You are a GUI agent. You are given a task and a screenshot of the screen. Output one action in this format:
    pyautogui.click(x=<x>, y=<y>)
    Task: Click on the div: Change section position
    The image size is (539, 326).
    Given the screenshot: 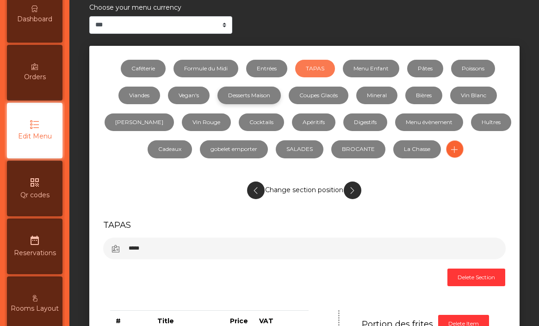 What is the action you would take?
    pyautogui.click(x=305, y=190)
    